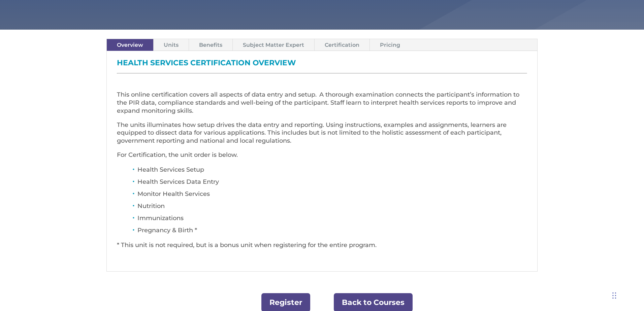  What do you see at coordinates (322, 106) in the screenshot?
I see `p: This online certification covers all aspects of data entry and setup. A thorough examination conn...` at bounding box center [322, 106].